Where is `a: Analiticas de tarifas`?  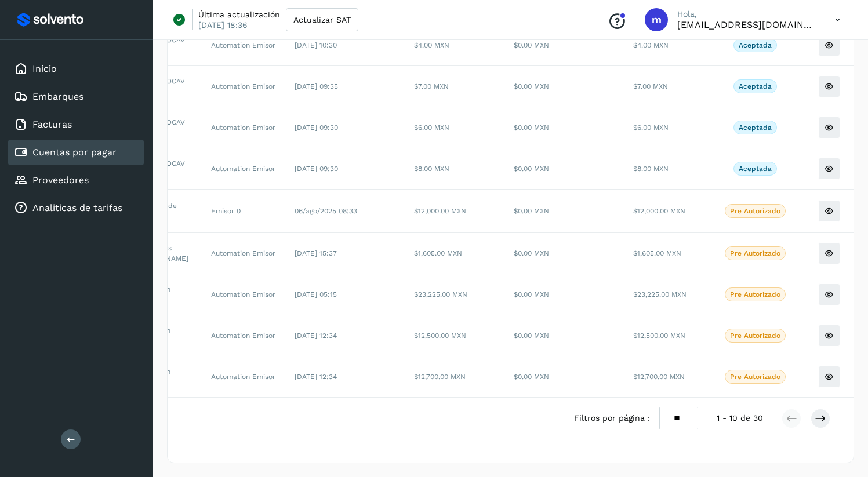 a: Analiticas de tarifas is located at coordinates (77, 208).